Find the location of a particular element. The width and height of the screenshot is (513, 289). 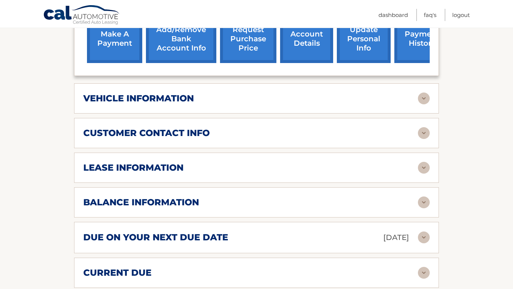

a: Add/Remove bank account info is located at coordinates (181, 39).